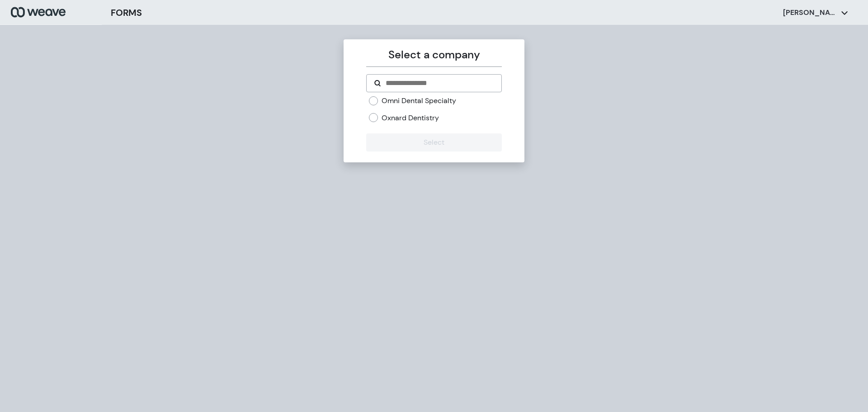  What do you see at coordinates (434, 55) in the screenshot?
I see `p: Select a company` at bounding box center [434, 55].